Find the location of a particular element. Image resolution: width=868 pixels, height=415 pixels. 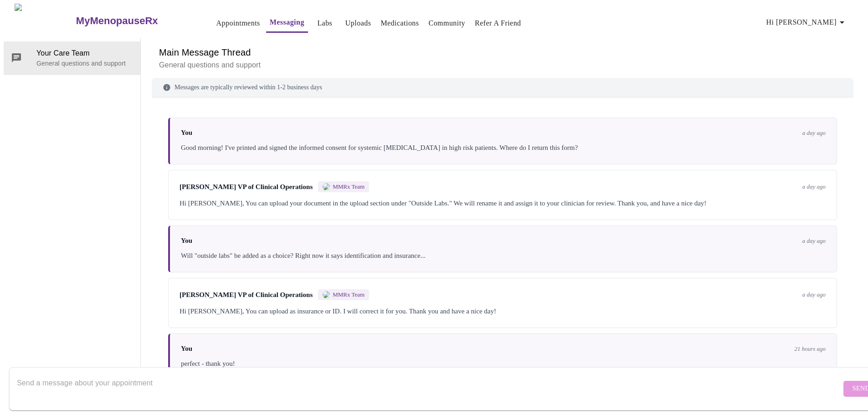

a: Messaging is located at coordinates (287, 22).